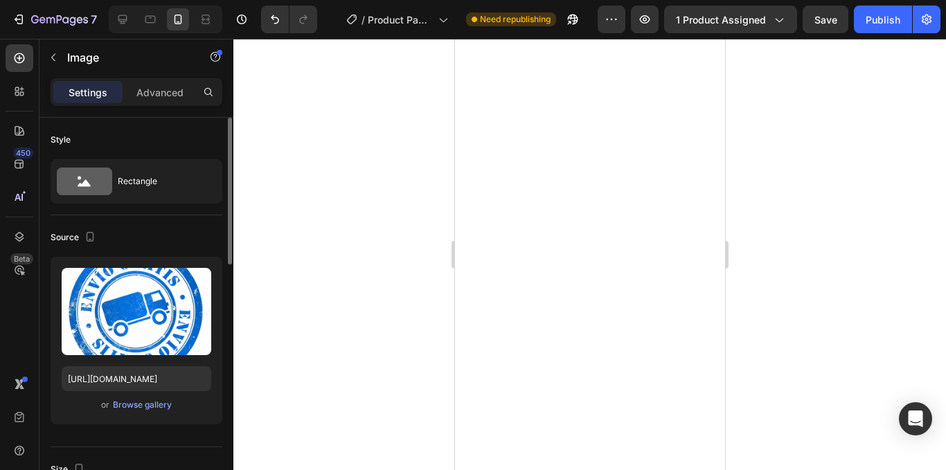  Describe the element at coordinates (60, 140) in the screenshot. I see `div: Style` at that location.